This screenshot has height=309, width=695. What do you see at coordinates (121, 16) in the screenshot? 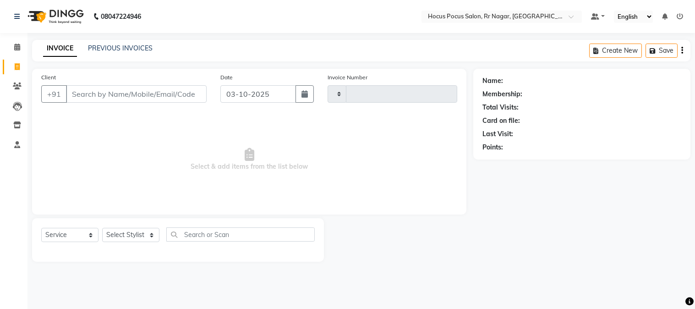
I see `b: 08047224946` at bounding box center [121, 16].